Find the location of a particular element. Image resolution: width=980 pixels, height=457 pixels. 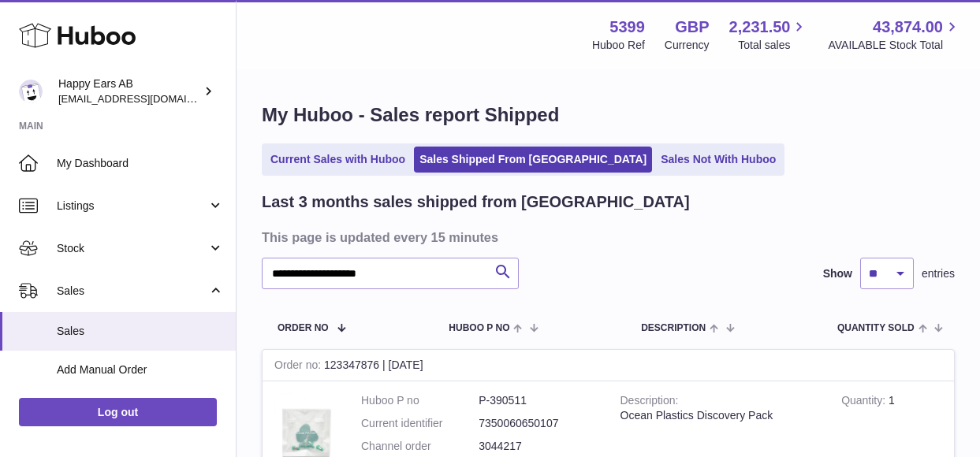

div: Huboo Ref is located at coordinates (618, 45).